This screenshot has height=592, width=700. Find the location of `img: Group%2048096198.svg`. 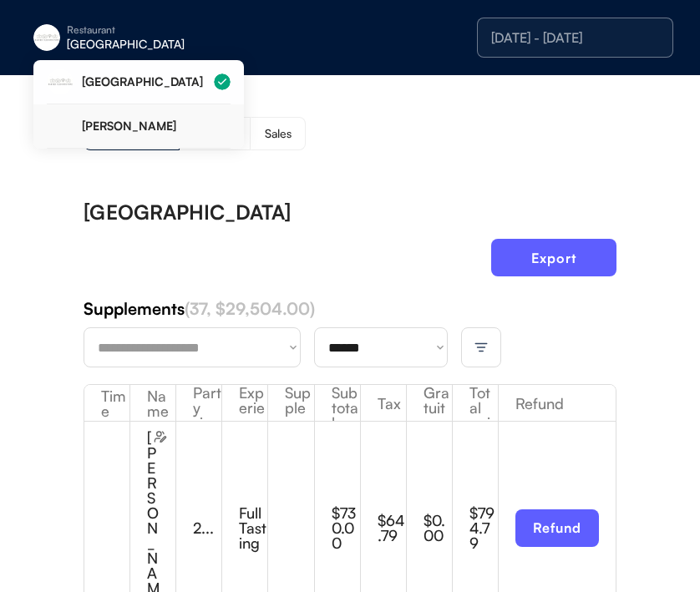

img: Group%2048096198.svg is located at coordinates (222, 82).